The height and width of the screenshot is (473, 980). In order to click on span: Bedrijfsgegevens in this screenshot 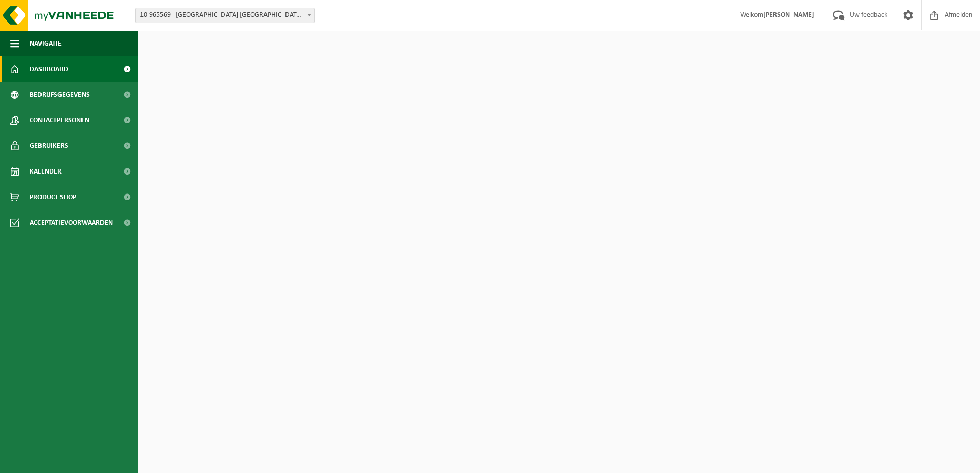, I will do `click(60, 95)`.